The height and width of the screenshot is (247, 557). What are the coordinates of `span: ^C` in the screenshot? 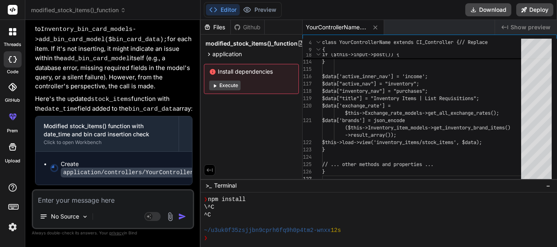 It's located at (207, 215).